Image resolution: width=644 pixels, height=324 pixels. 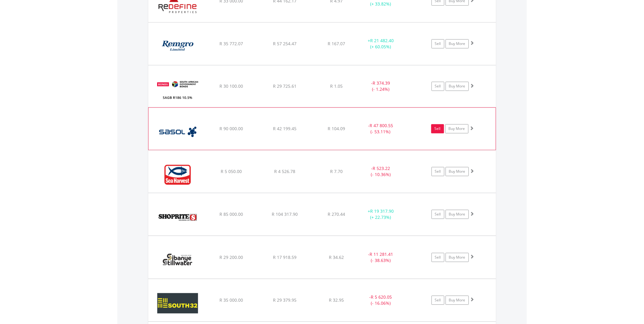 I want to click on div: + (+ 22.73%), so click(x=381, y=215).